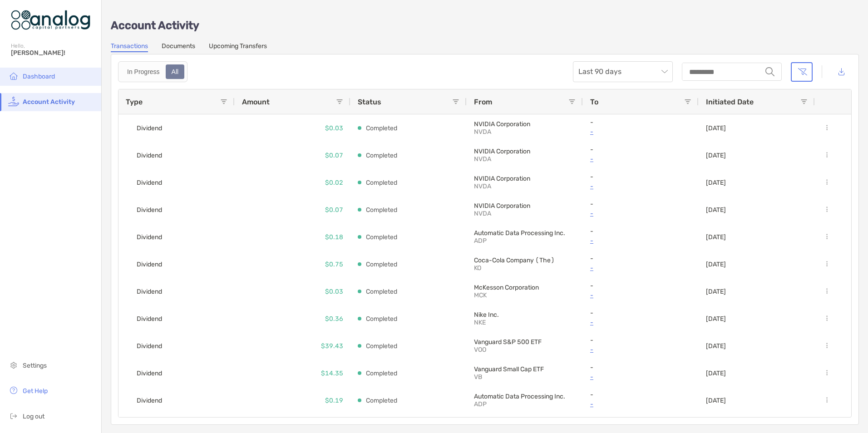 This screenshot has height=433, width=868. Describe the element at coordinates (525, 315) in the screenshot. I see `p: Nike Inc.` at that location.